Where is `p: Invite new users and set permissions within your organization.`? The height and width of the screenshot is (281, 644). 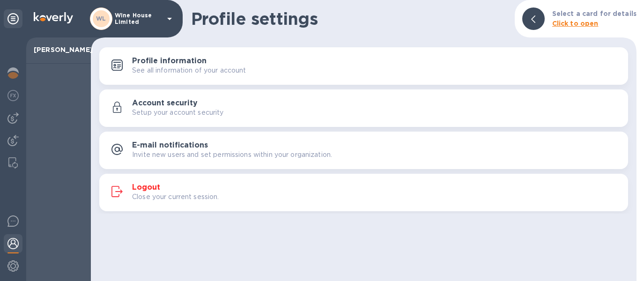
p: Invite new users and set permissions within your organization. is located at coordinates (232, 154).